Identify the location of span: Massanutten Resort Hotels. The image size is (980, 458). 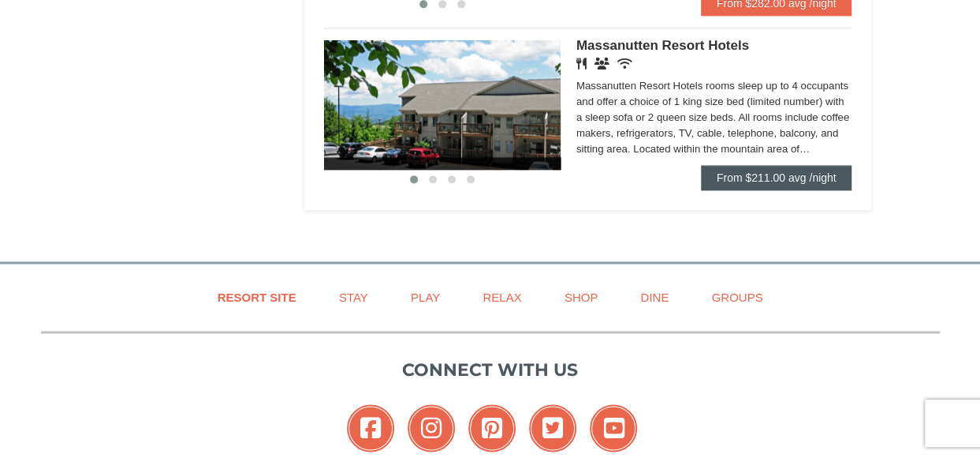
(663, 45).